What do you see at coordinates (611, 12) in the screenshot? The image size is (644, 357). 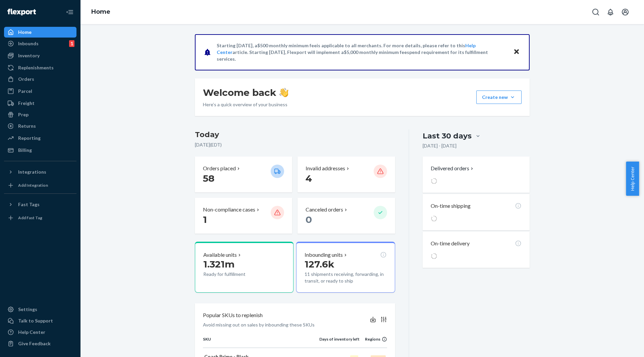 I see `button: Open notifications` at bounding box center [611, 12].